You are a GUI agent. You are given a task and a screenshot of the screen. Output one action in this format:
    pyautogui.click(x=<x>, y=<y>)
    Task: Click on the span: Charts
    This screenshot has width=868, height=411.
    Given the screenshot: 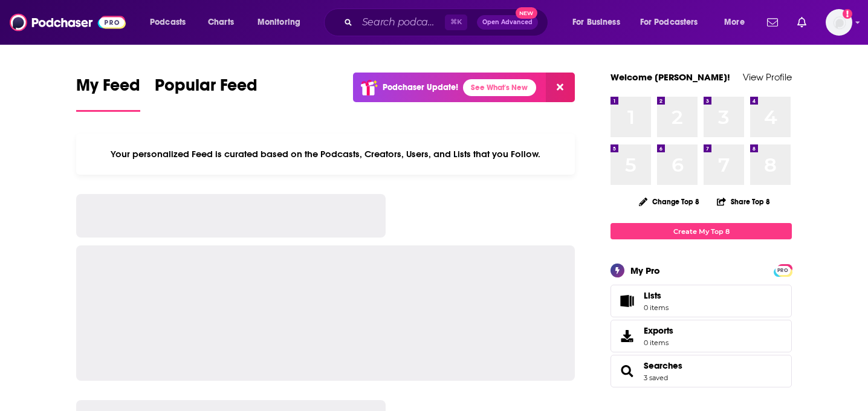 What is the action you would take?
    pyautogui.click(x=221, y=23)
    